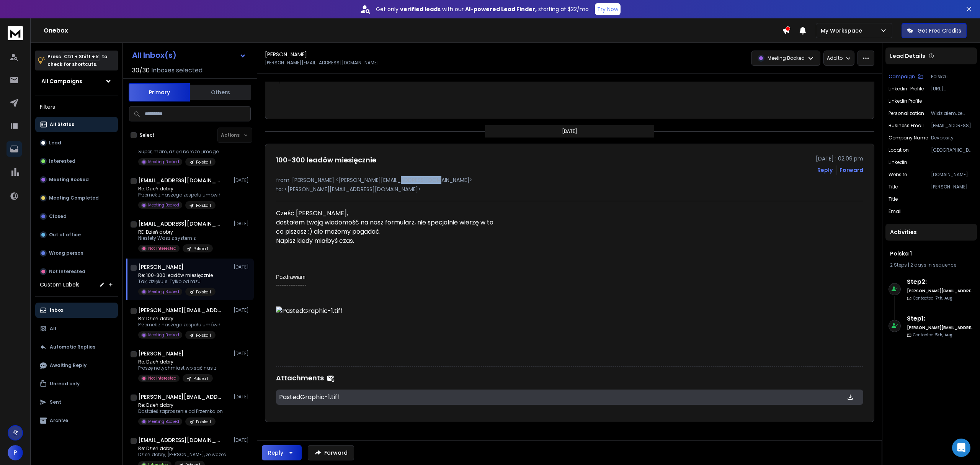 The height and width of the screenshot is (465, 980). I want to click on div: dostałem twoją wiadomość na nasz formularz, nie specjalnie wierzę w to co piszesz :) ale możemy p..., so click(388, 227).